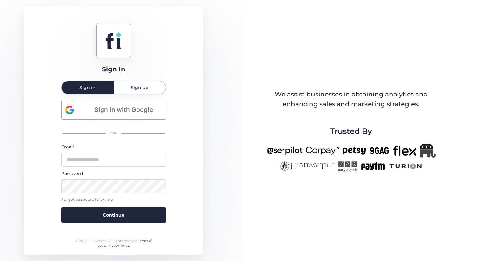 This screenshot has height=261, width=480. I want to click on img: 9gag-new.png, so click(379, 151).